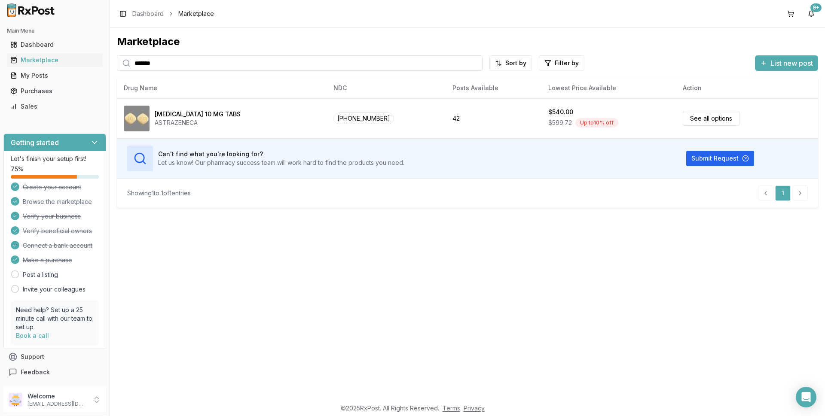 The image size is (825, 416). What do you see at coordinates (386, 88) in the screenshot?
I see `th: NDC` at bounding box center [386, 88].